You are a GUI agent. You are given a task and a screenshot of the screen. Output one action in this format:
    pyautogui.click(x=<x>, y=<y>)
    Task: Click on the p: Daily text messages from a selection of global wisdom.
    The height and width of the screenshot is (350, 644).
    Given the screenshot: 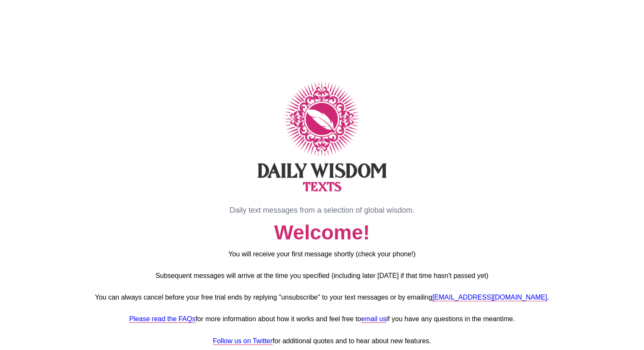 What is the action you would take?
    pyautogui.click(x=322, y=211)
    